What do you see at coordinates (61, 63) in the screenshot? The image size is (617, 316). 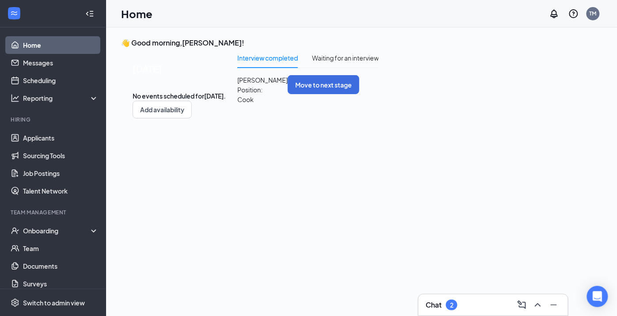 I see `a: Messages` at bounding box center [61, 63].